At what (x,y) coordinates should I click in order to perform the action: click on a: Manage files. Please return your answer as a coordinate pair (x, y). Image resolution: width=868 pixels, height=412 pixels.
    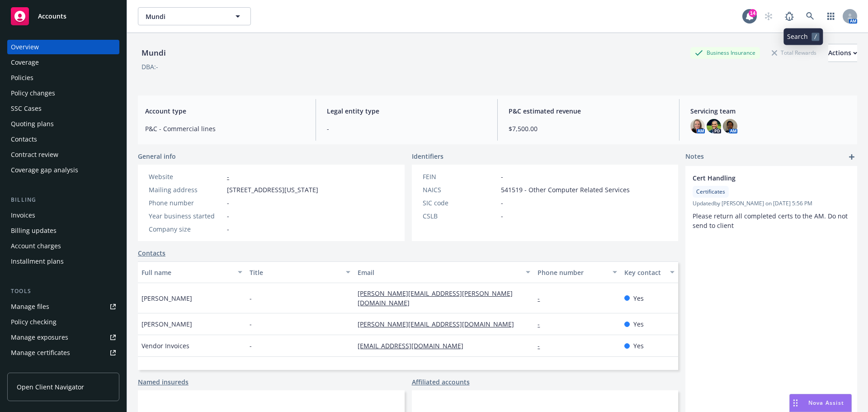
    Looking at the image, I should click on (64, 307).